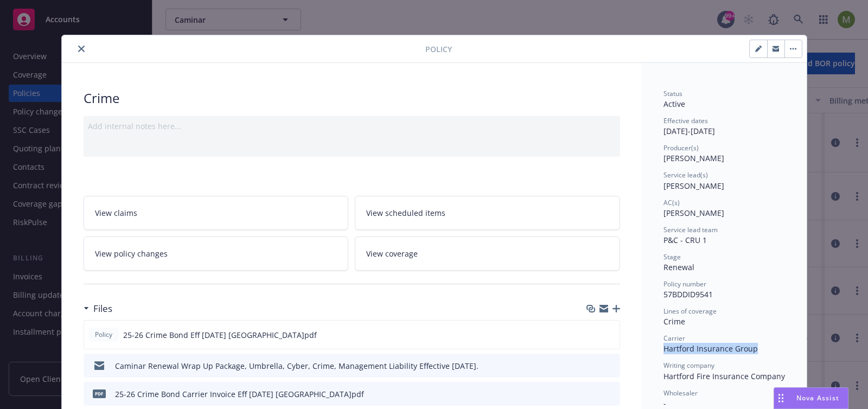  Describe the element at coordinates (116, 212) in the screenshot. I see `span: View claims` at that location.